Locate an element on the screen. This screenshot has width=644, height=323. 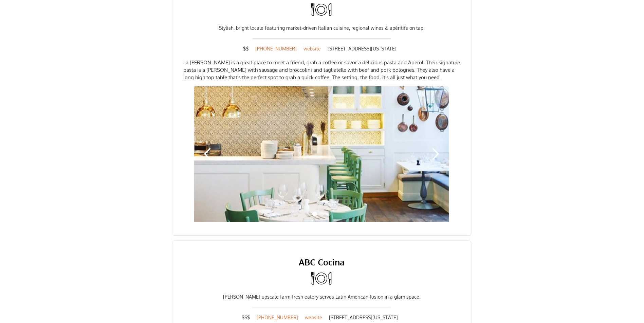
div: 1 of 3 is located at coordinates (322, 154).